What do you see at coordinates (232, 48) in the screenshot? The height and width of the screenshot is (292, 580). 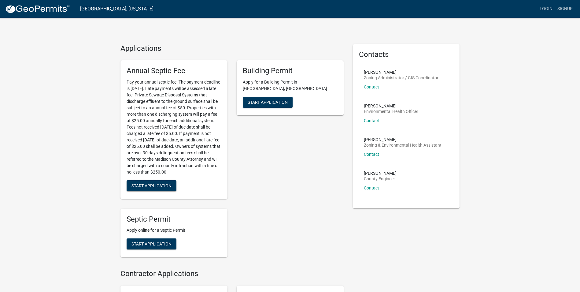 I see `h4: Applications` at bounding box center [232, 48].